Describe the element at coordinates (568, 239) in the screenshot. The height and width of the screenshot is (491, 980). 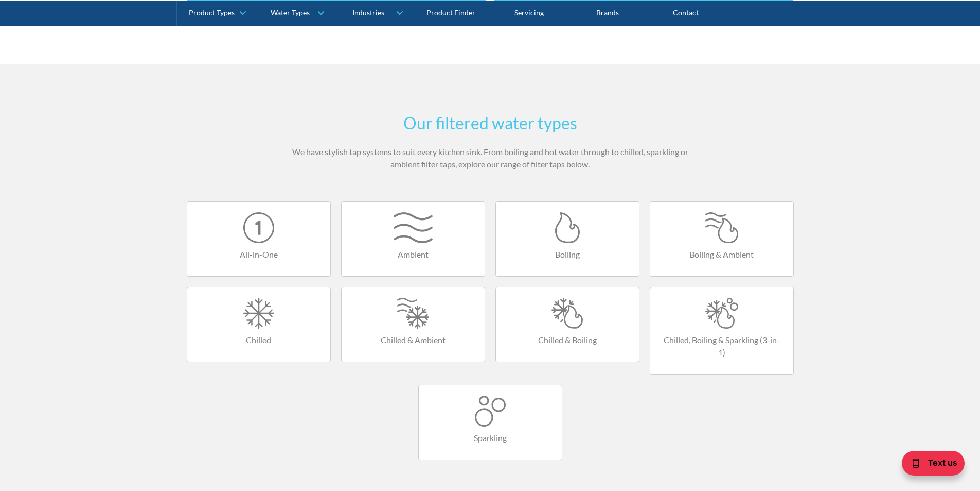
I see `a: Boiling` at that location.